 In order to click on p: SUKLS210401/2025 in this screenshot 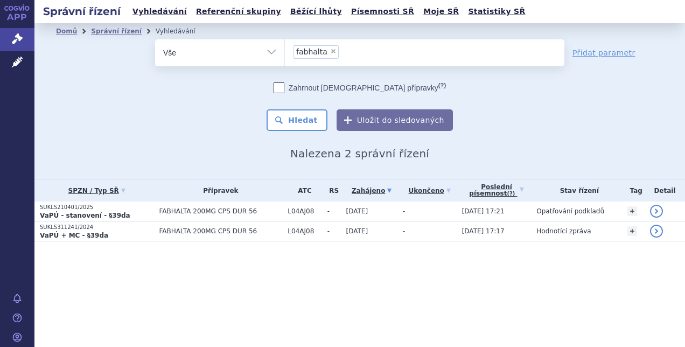, I will do `click(96, 207)`.